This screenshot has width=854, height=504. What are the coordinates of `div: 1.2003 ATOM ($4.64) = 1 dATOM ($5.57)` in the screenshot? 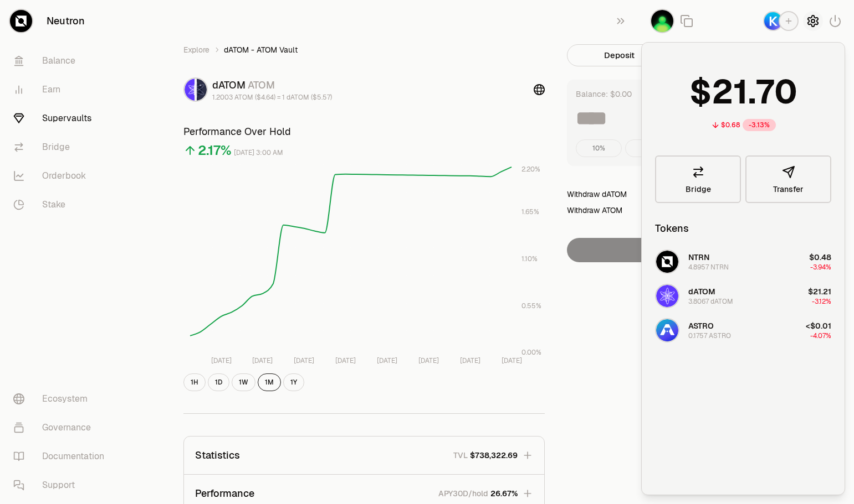 It's located at (272, 97).